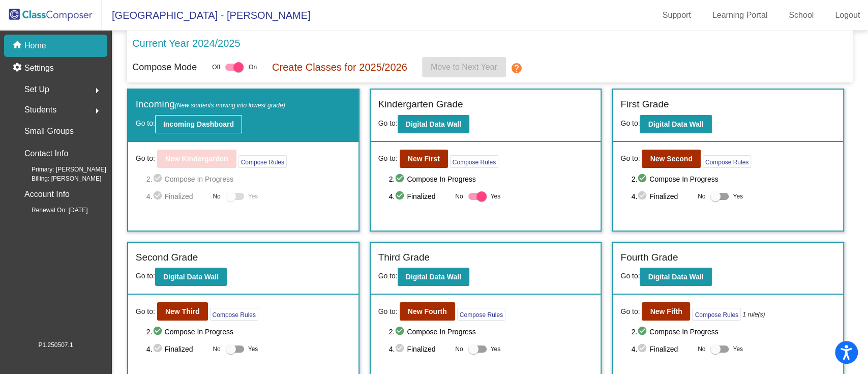 Image resolution: width=868 pixels, height=374 pixels. What do you see at coordinates (666, 311) in the screenshot?
I see `button: New Fifth` at bounding box center [666, 311].